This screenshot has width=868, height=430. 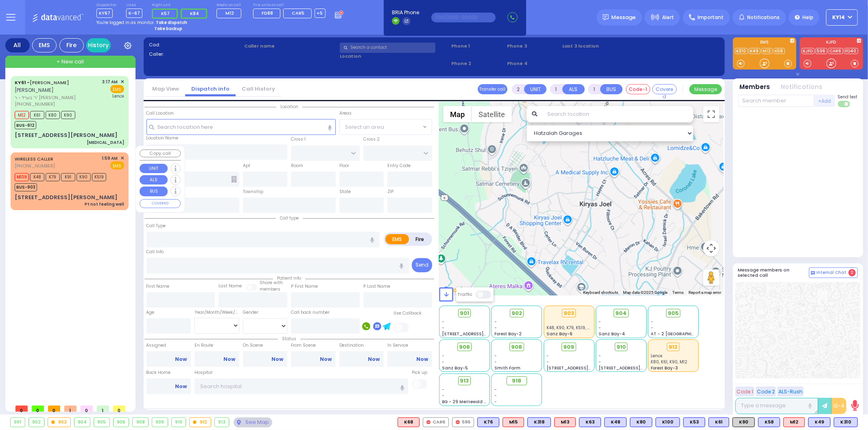 What do you see at coordinates (270, 289) in the screenshot?
I see `span: members` at bounding box center [270, 289].